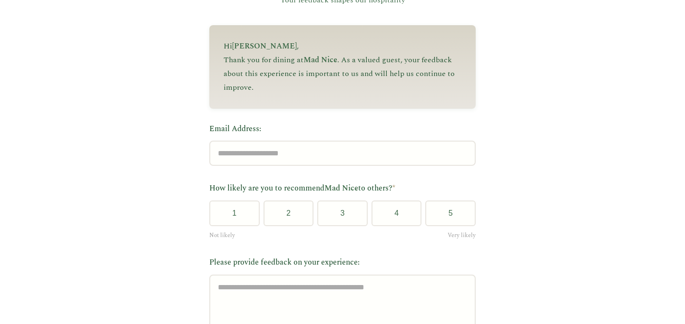 The image size is (685, 324). Describe the element at coordinates (342, 74) in the screenshot. I see `p: Thank you for dining at . As a valued guest, your feedback about this experience is important to ...` at that location.